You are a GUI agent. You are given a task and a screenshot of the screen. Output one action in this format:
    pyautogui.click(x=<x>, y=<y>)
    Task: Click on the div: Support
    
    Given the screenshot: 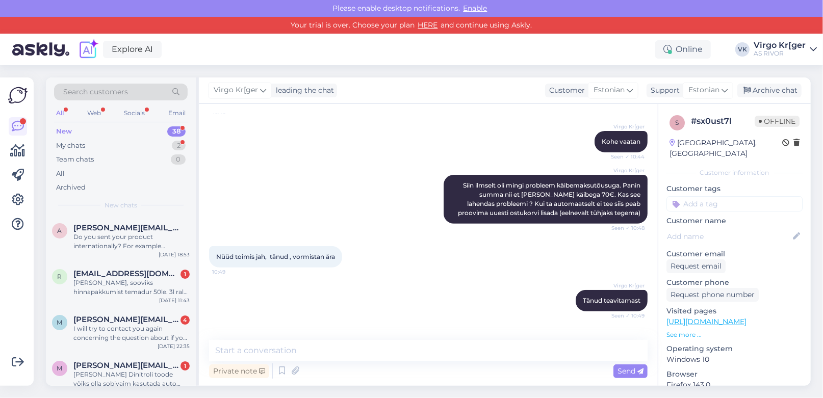 What is the action you would take?
    pyautogui.click(x=663, y=90)
    